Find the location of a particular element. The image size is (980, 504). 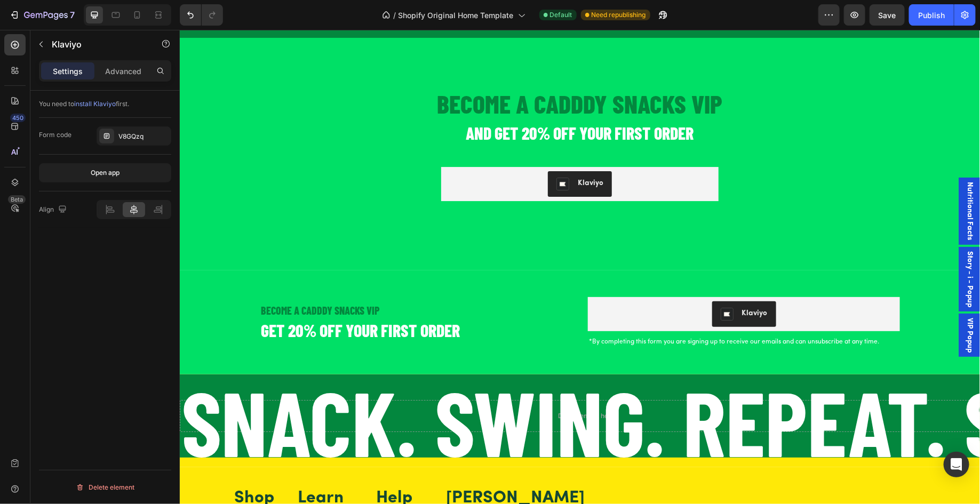

span: Need republishing is located at coordinates (619, 15).